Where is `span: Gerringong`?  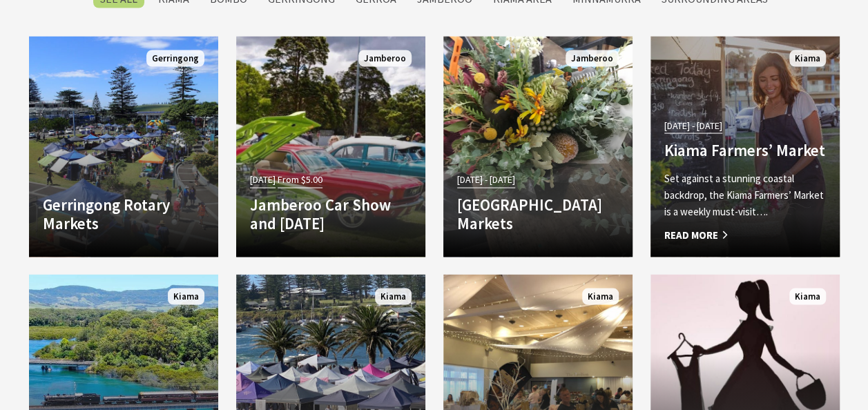 span: Gerringong is located at coordinates (175, 58).